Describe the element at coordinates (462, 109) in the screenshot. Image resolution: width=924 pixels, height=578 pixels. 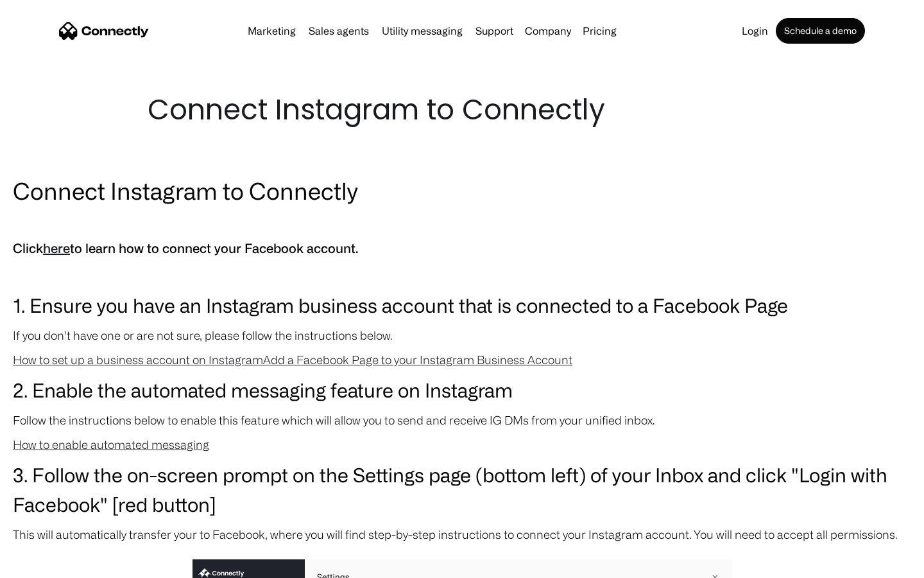
I see `h1: Connect Instagram to Connectly` at that location.